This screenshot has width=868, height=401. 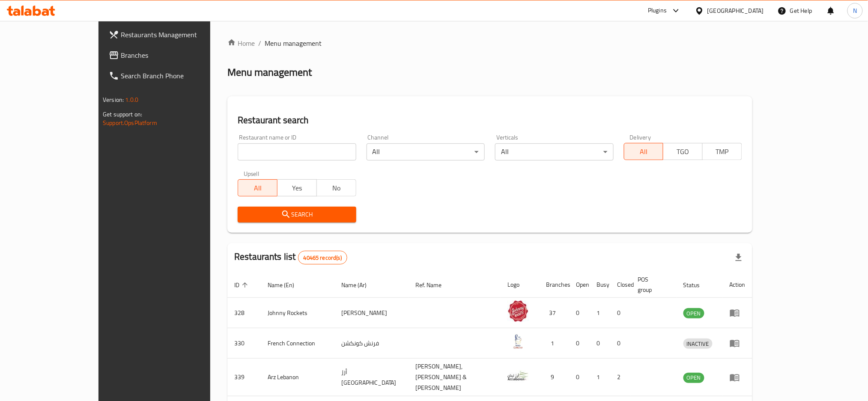 What do you see at coordinates (243, 285) in the screenshot?
I see `span: ID` at bounding box center [243, 285].